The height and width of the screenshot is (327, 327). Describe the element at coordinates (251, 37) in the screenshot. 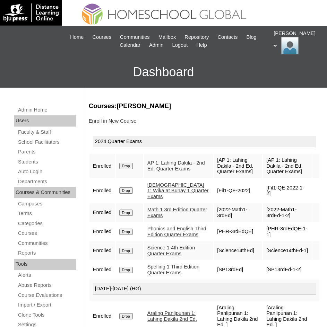

I see `span: Blog` at that location.